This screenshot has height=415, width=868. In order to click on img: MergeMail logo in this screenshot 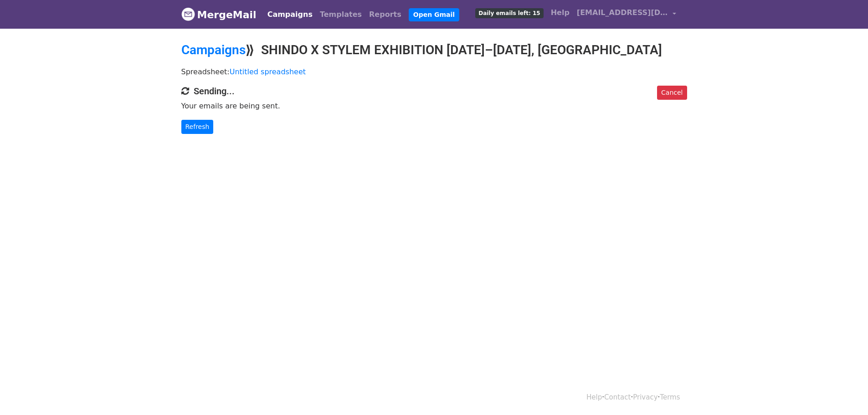, I will do `click(188, 14)`.